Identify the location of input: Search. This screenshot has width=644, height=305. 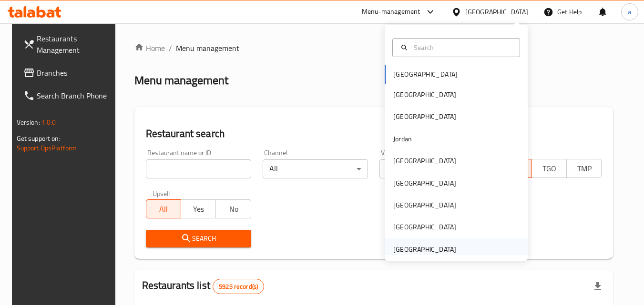
(462, 47).